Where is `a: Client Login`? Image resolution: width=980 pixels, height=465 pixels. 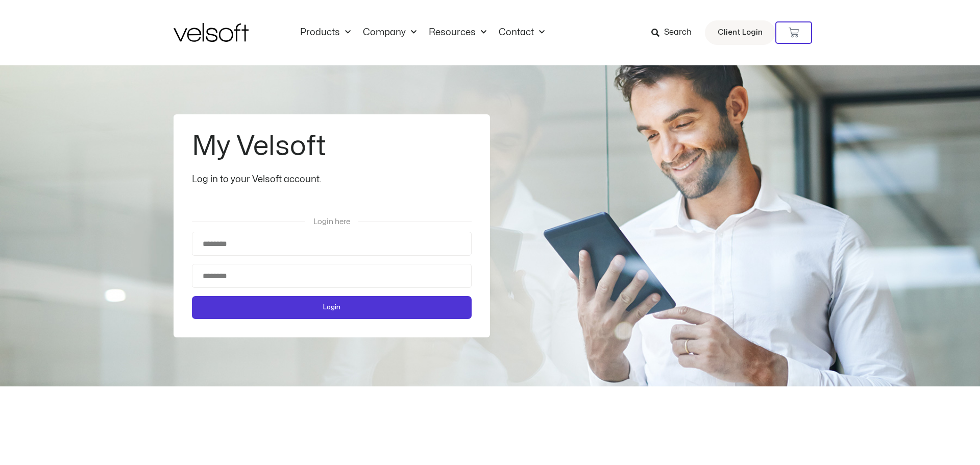
a: Client Login is located at coordinates (740, 33).